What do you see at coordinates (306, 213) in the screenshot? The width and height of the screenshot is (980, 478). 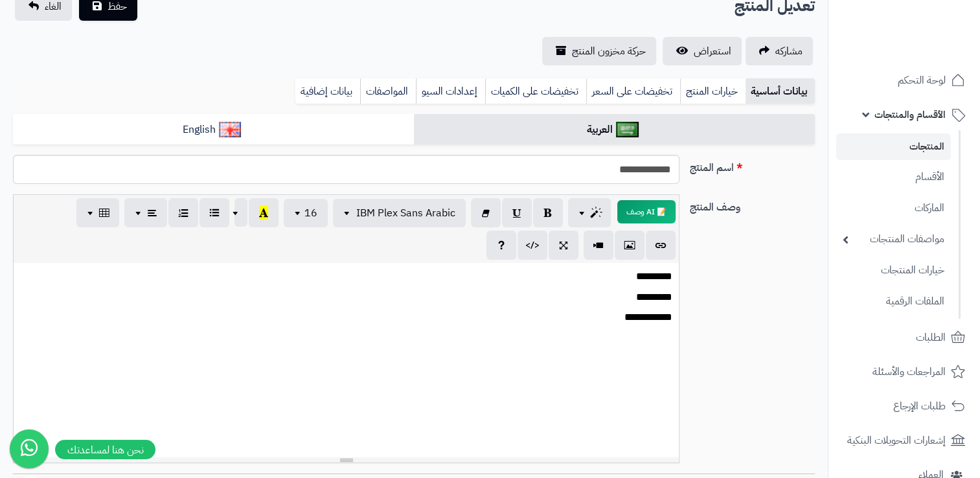 I see `button: 16` at bounding box center [306, 213].